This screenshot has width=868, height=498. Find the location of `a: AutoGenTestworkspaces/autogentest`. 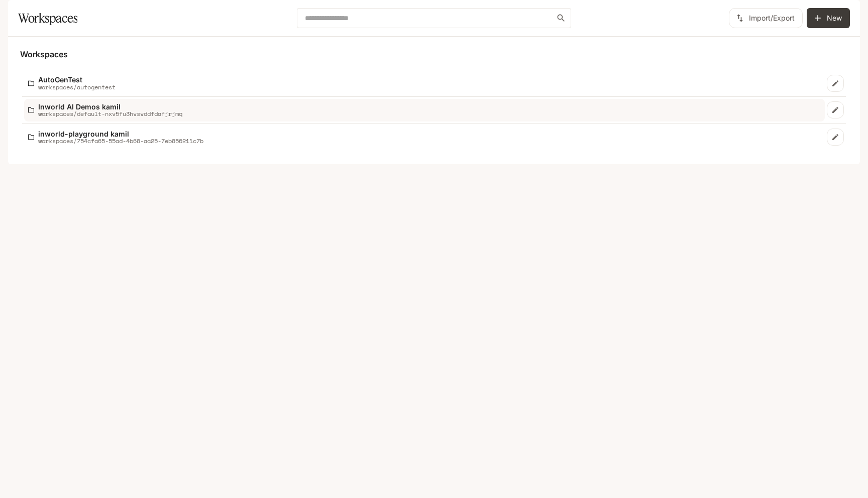

a: AutoGenTestworkspaces/autogentest is located at coordinates (424, 83).